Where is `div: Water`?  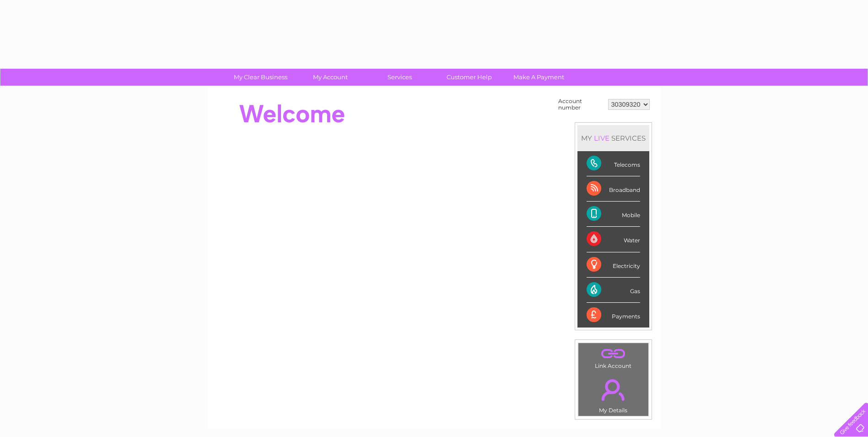 div: Water is located at coordinates (613, 239).